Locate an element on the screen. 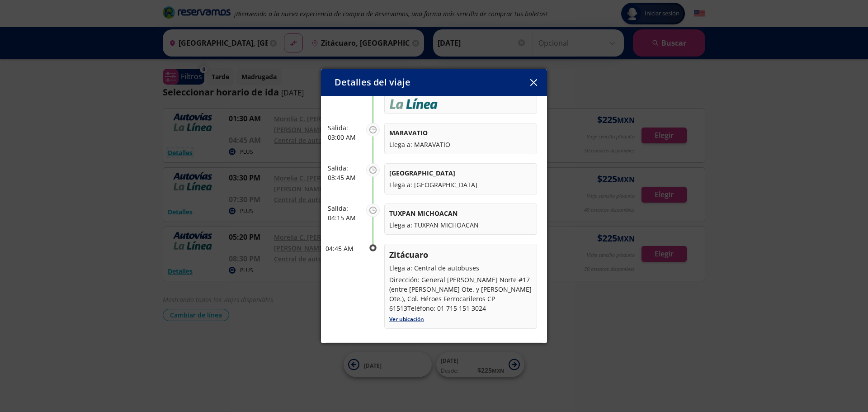  p: 04:45 AM is located at coordinates (344, 248).